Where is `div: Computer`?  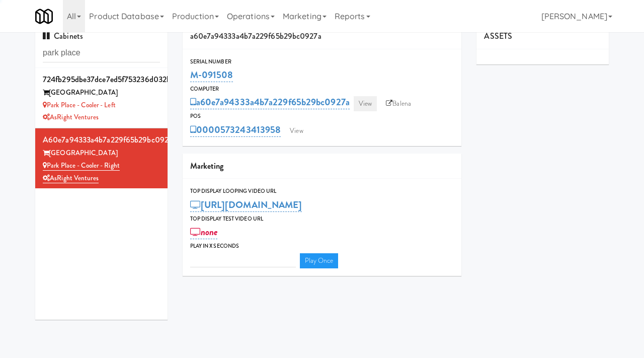 div: Computer is located at coordinates (322, 89).